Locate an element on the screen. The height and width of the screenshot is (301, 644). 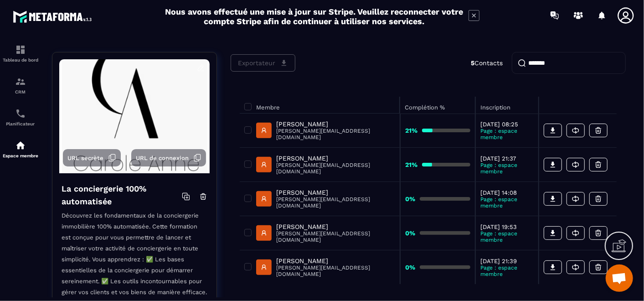
strong: 5 is located at coordinates (473, 63).